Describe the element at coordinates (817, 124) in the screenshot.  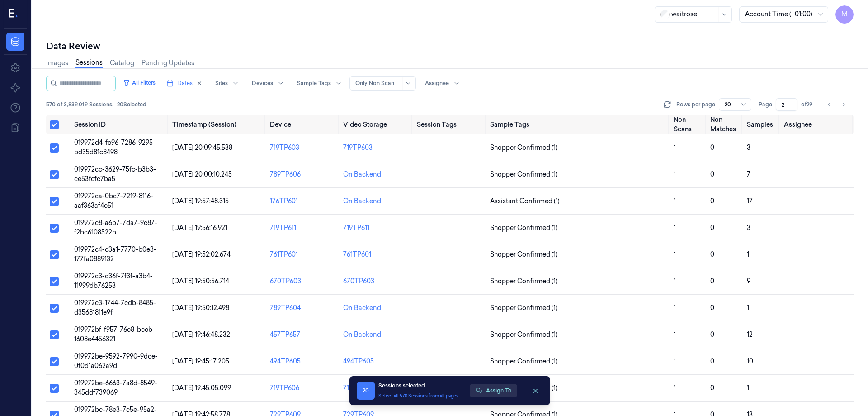
I see `th: Assignee` at that location.